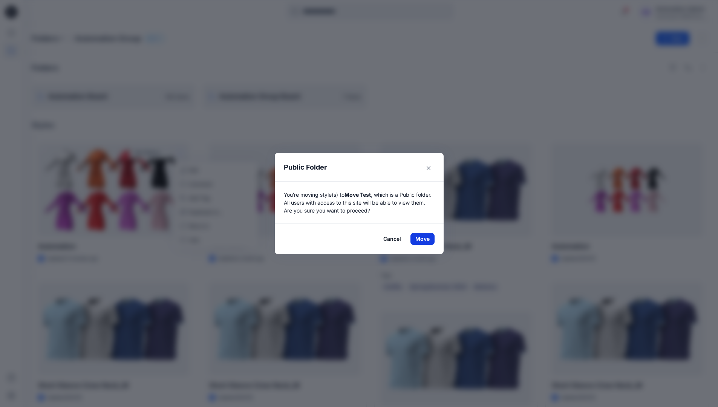 The image size is (718, 407). Describe the element at coordinates (429, 168) in the screenshot. I see `button: Close` at that location.